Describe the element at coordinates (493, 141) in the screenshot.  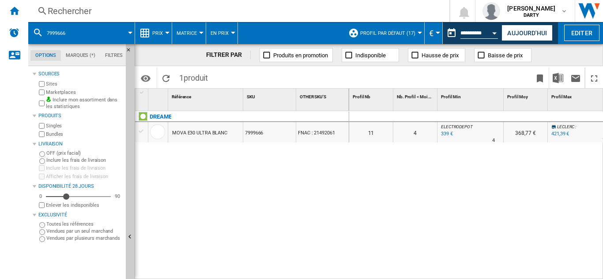
I see `div: Délai de livraison : 4 jours` at that location.